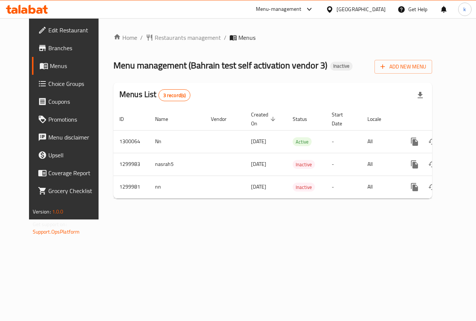 Image resolution: width=476 pixels, height=321 pixels. What do you see at coordinates (75, 101) in the screenshot?
I see `span: Coupons` at bounding box center [75, 101].